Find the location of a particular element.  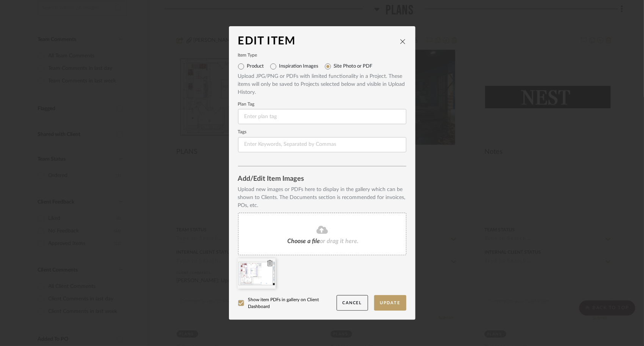

input: Enter Keywords, Separated by Commas is located at coordinates (322, 145).